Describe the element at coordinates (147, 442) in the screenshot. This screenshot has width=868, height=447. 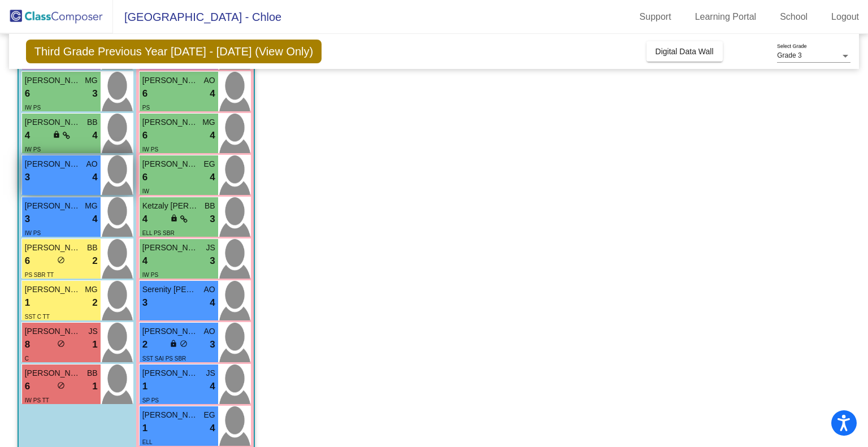
I see `span: ELL` at that location.